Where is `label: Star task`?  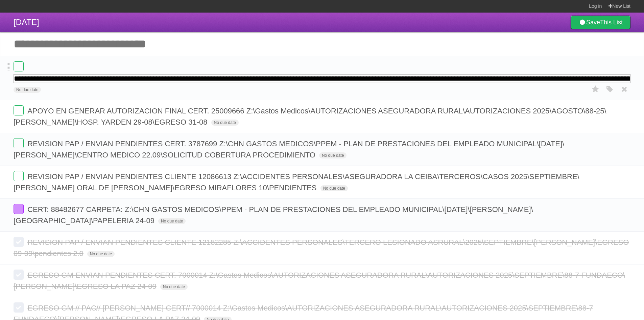 label: Star task is located at coordinates (596, 89).